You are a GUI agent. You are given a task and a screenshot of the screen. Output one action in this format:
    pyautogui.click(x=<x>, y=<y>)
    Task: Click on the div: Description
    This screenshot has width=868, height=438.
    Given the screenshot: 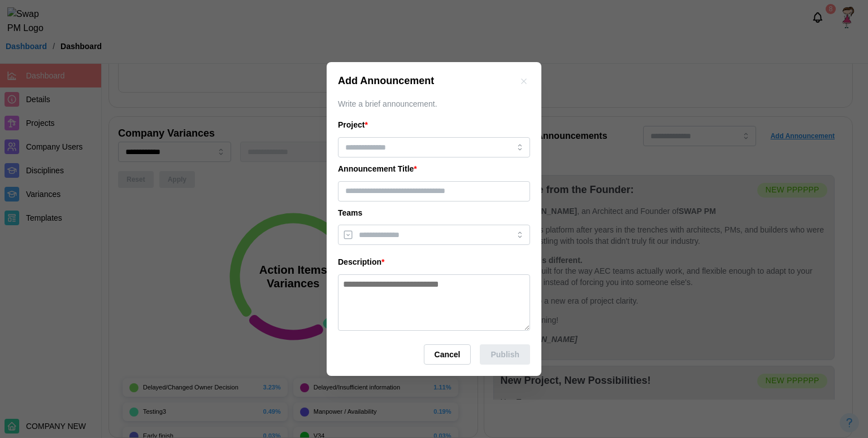 What is the action you would take?
    pyautogui.click(x=434, y=263)
    